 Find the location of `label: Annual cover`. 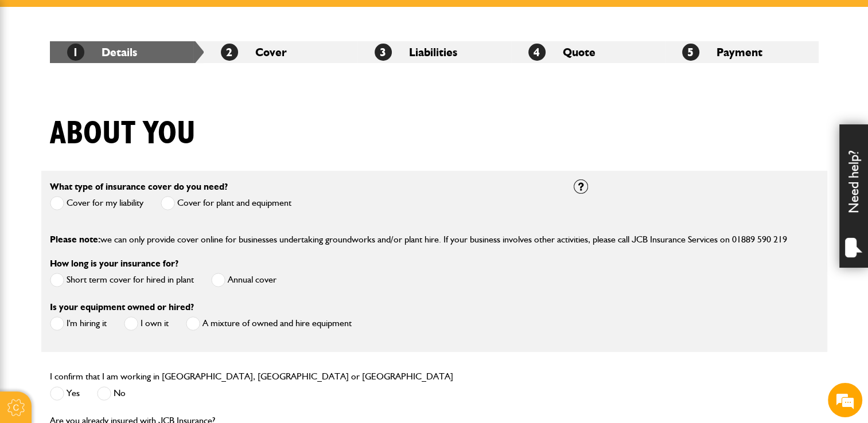

label: Annual cover is located at coordinates (244, 280).